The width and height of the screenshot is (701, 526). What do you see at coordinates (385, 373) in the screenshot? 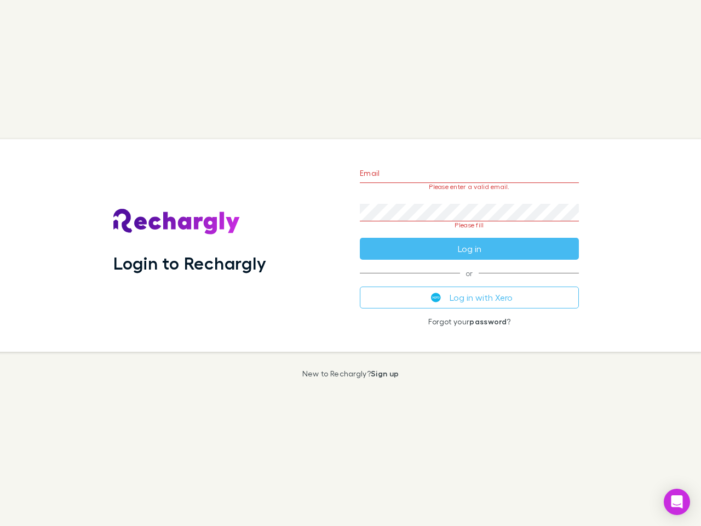
I see `a: Sign up` at bounding box center [385, 373].